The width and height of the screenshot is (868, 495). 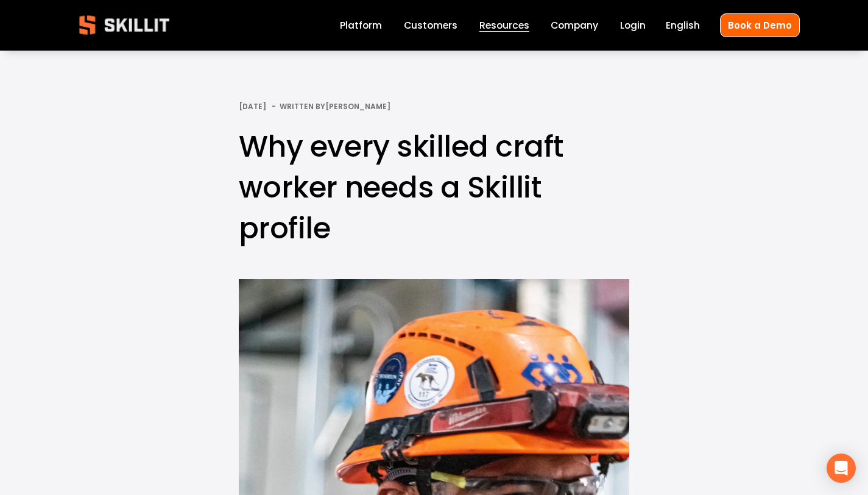 I want to click on span: English, so click(x=683, y=25).